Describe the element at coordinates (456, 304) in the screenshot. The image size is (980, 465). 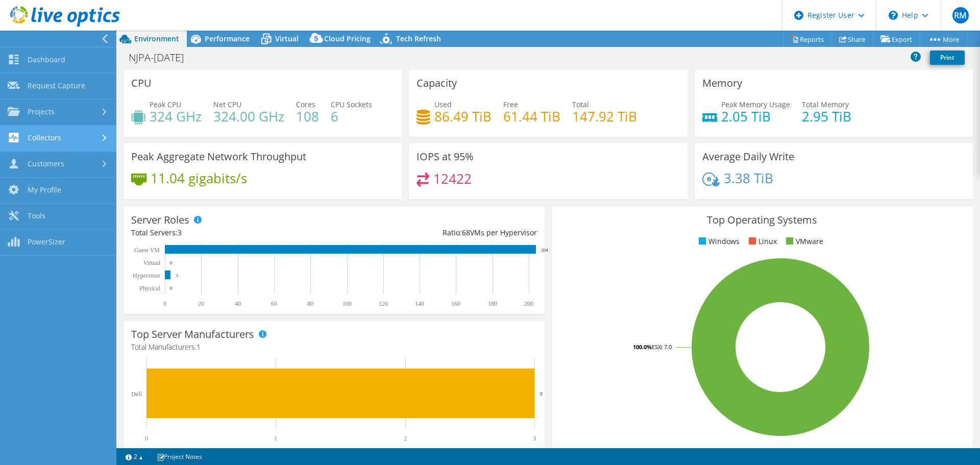
I see `text: 160` at that location.